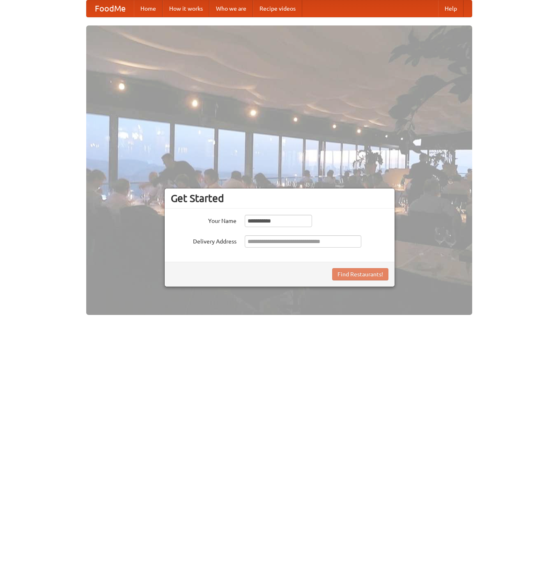 The height and width of the screenshot is (581, 558). Describe the element at coordinates (360, 274) in the screenshot. I see `button: Find Restaurants!` at that location.